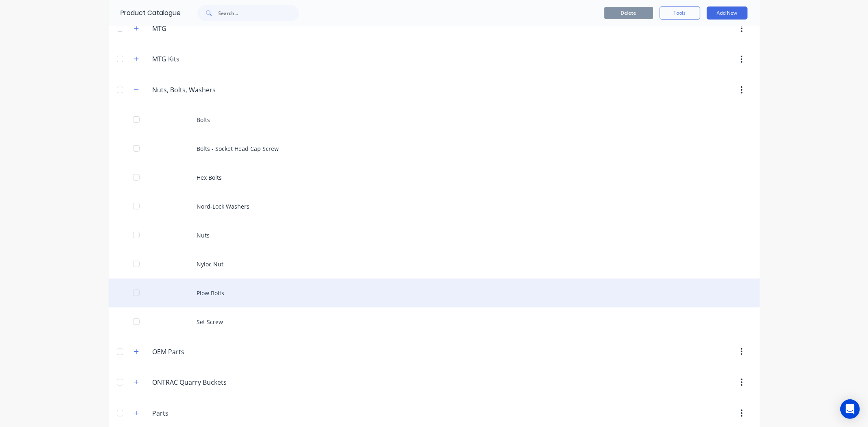 Image resolution: width=868 pixels, height=427 pixels. Describe the element at coordinates (434, 149) in the screenshot. I see `div: Bolts - Socket Head Cap Screw` at that location.